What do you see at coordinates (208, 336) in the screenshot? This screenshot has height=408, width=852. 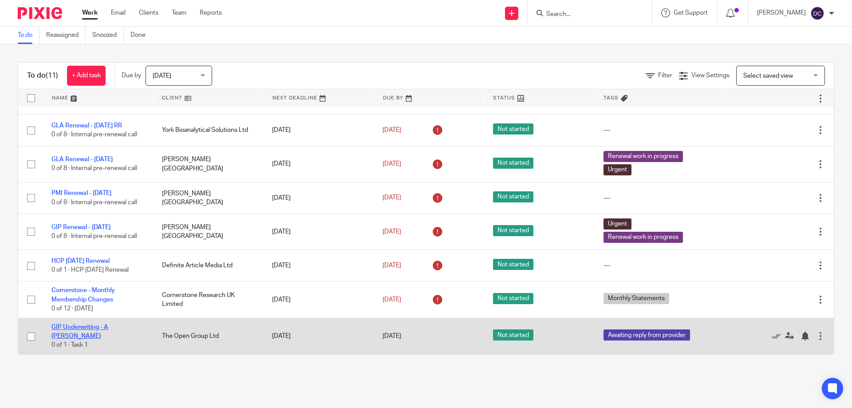 I see `td: The Open Group Ltd` at bounding box center [208, 336].